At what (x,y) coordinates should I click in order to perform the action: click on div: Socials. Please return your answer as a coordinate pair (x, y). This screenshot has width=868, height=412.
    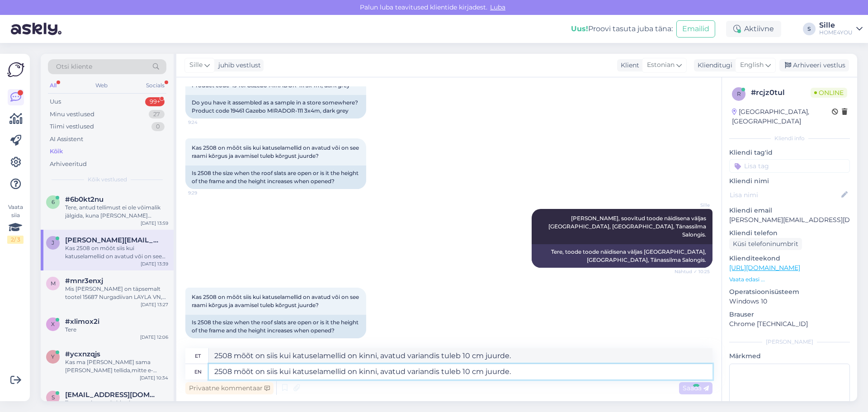
    Looking at the image, I should click on (155, 86).